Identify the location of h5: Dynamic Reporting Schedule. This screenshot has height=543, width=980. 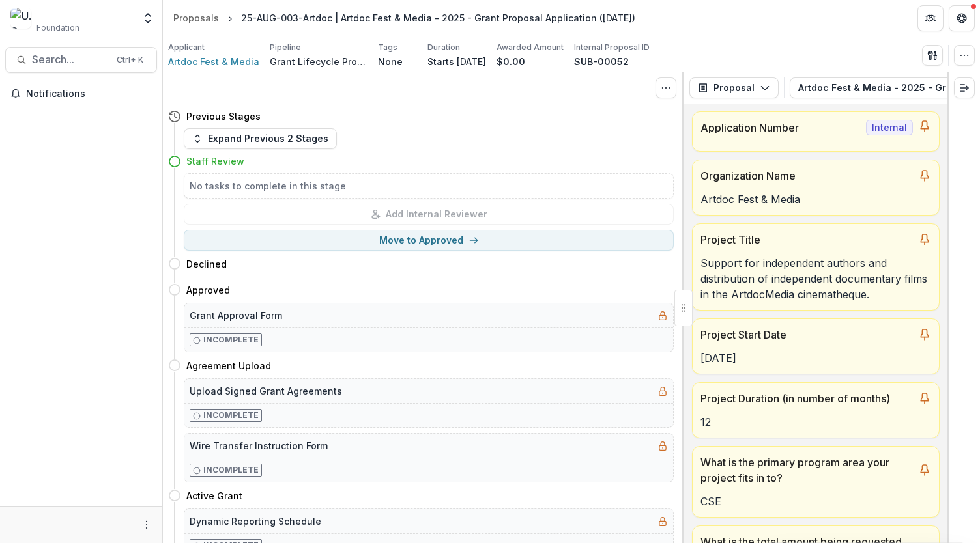
(255, 521).